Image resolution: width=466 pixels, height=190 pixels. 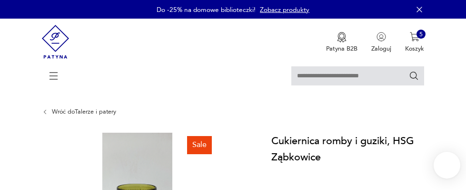 What do you see at coordinates (342, 42) in the screenshot?
I see `a: Ikona medaluPatyna B2B` at bounding box center [342, 42].